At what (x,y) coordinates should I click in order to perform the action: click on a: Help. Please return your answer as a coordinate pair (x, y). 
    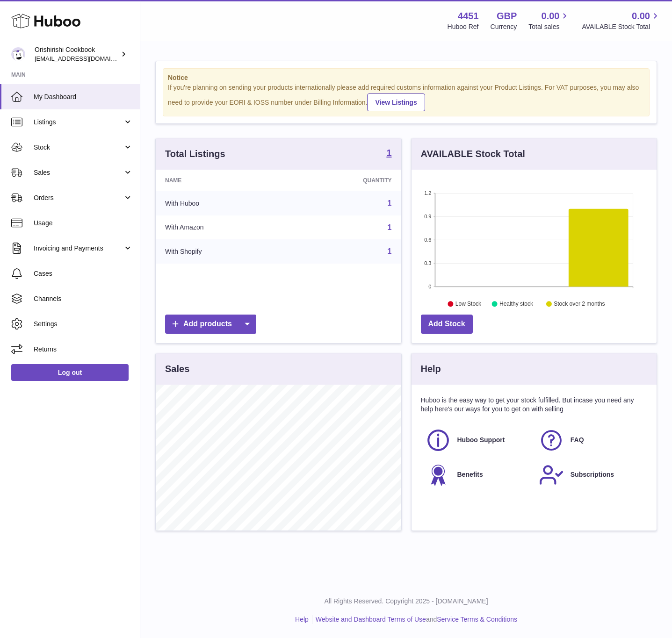
    Looking at the image, I should click on (302, 619).